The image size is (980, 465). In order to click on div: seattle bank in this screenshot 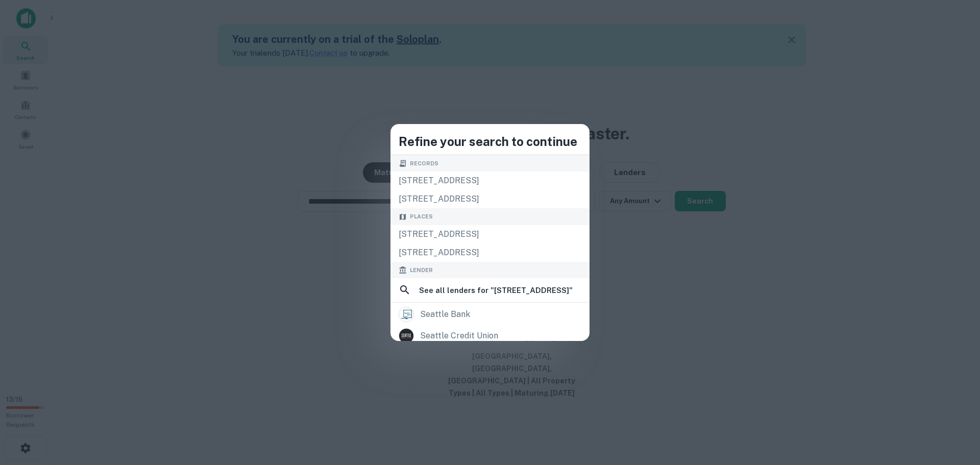, I will do `click(445, 314)`.